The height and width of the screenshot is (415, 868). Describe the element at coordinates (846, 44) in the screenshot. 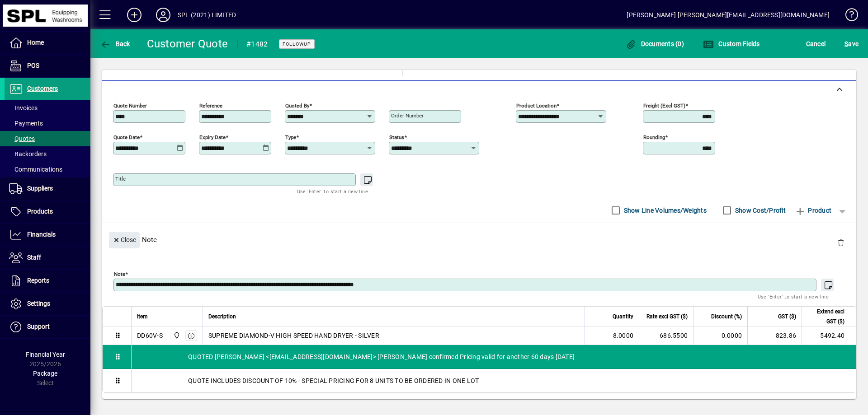

I see `span: S` at that location.